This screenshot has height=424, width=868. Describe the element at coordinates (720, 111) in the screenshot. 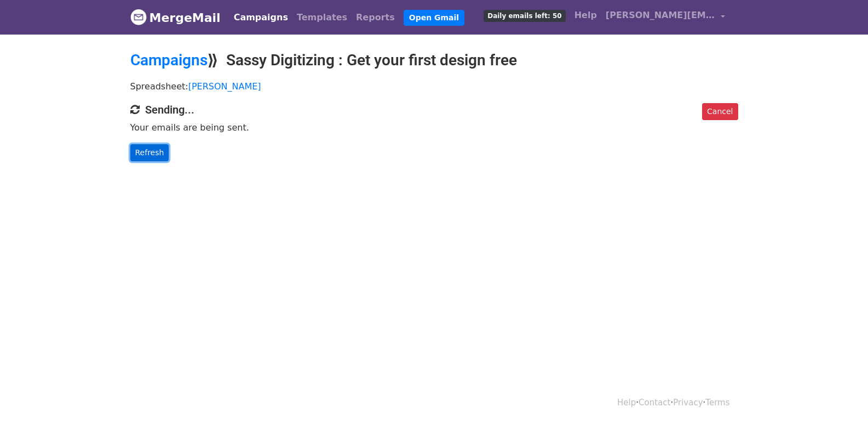

I see `a: Cancel` at that location.